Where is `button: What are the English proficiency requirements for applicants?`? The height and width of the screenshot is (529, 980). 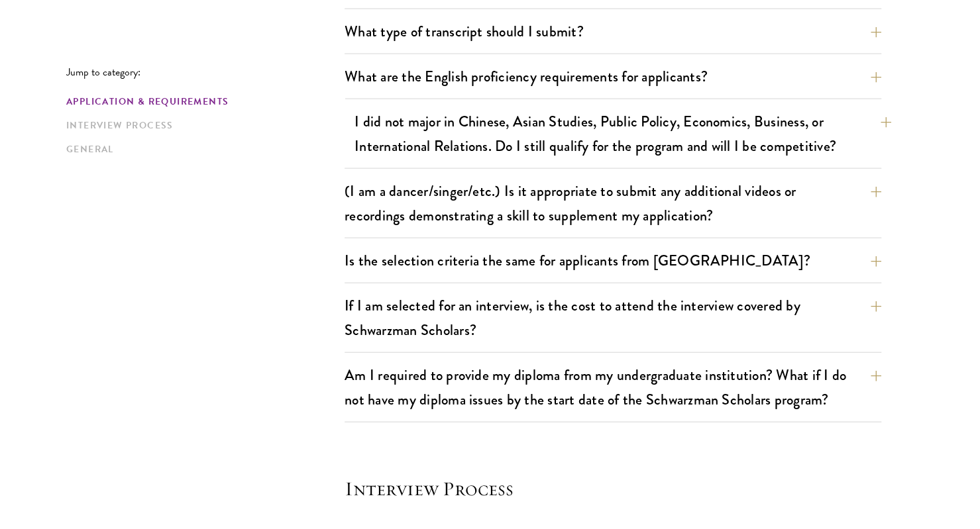 button: What are the English proficiency requirements for applicants? is located at coordinates (613, 76).